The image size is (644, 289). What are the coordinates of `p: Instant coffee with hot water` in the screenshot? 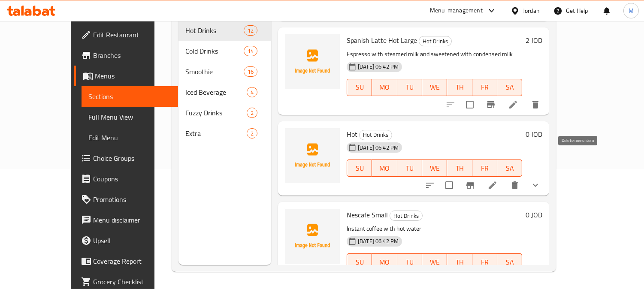 It's located at (434, 229).